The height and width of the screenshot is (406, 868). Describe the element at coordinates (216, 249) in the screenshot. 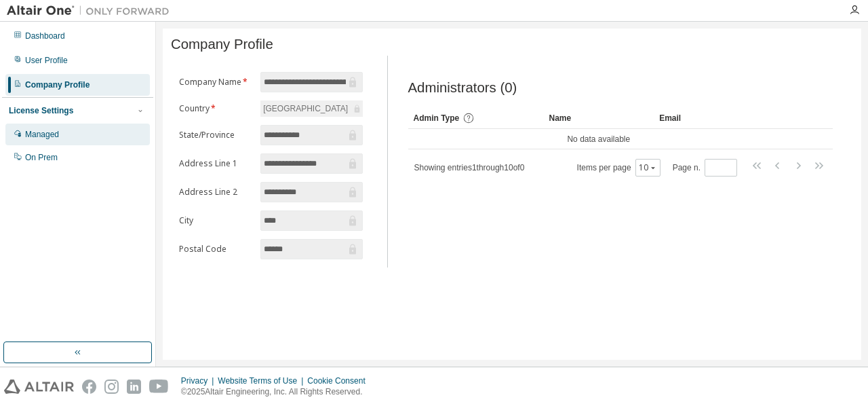

I see `label: Postal Code` at that location.